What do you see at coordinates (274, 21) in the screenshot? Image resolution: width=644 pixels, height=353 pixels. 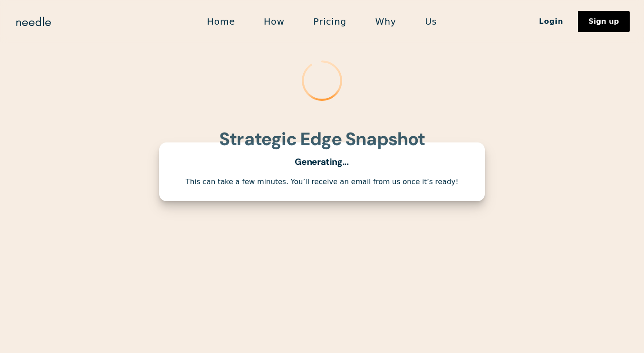 I see `a: How` at bounding box center [274, 21].